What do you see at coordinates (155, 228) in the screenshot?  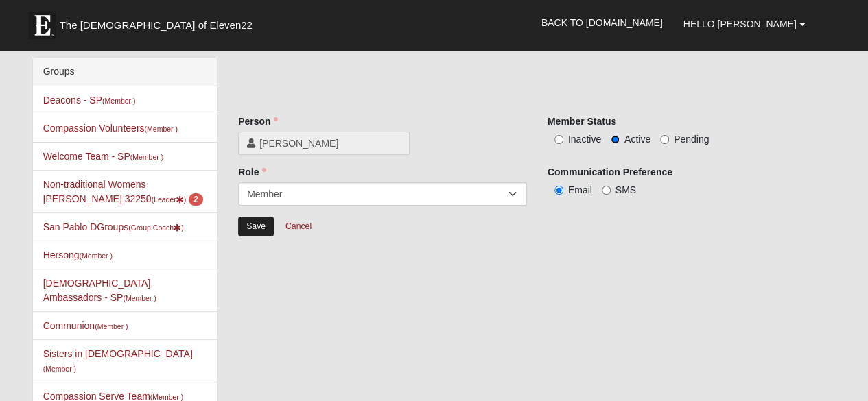 I see `small: (Group Coach )` at bounding box center [155, 228].